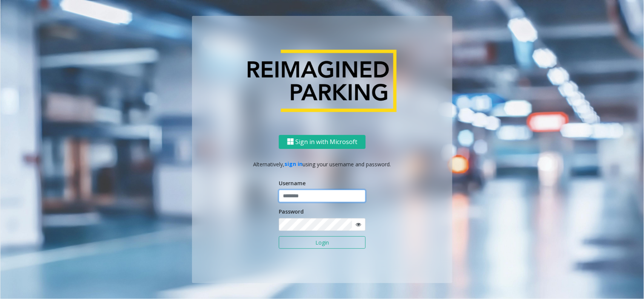 This screenshot has height=299, width=644. Describe the element at coordinates (291, 211) in the screenshot. I see `label: Password` at that location.